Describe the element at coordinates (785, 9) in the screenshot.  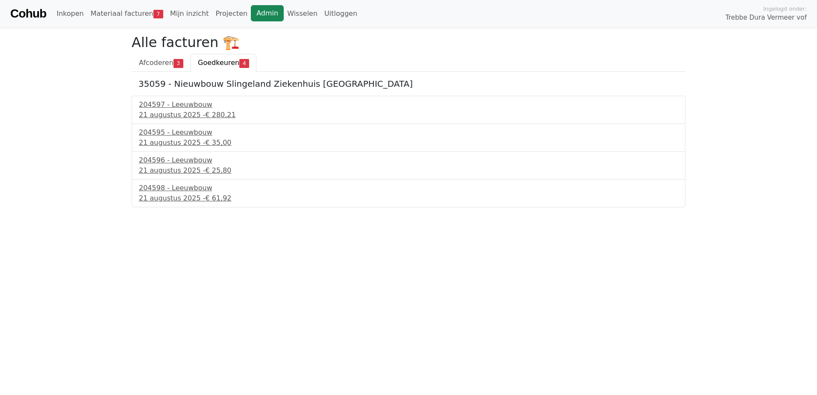
I see `span: Ingelogd onder:` at that location.